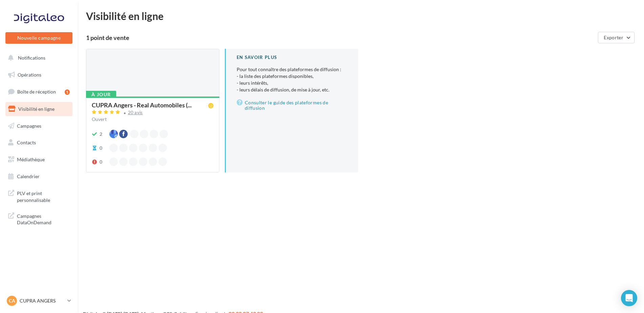 The width and height of the screenshot is (644, 313). What do you see at coordinates (36, 109) in the screenshot?
I see `span: Visibilité en ligne` at bounding box center [36, 109].